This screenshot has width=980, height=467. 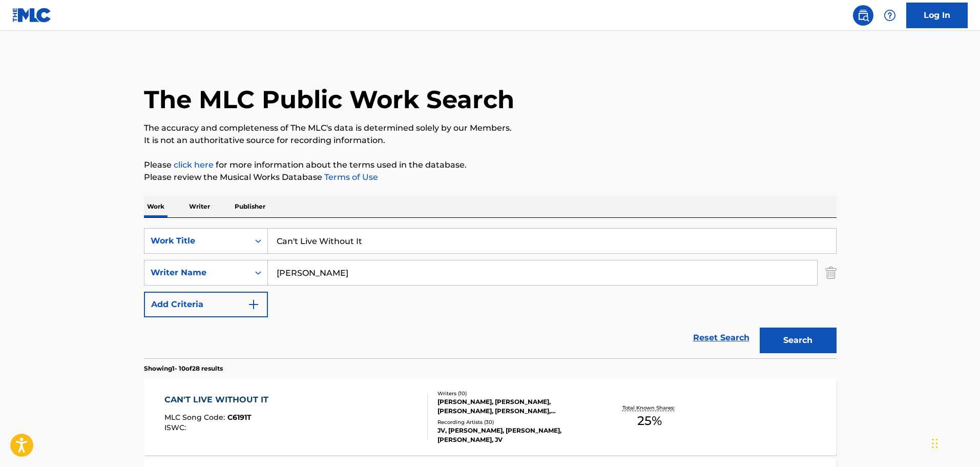 I want to click on form: Search Form, so click(x=490, y=293).